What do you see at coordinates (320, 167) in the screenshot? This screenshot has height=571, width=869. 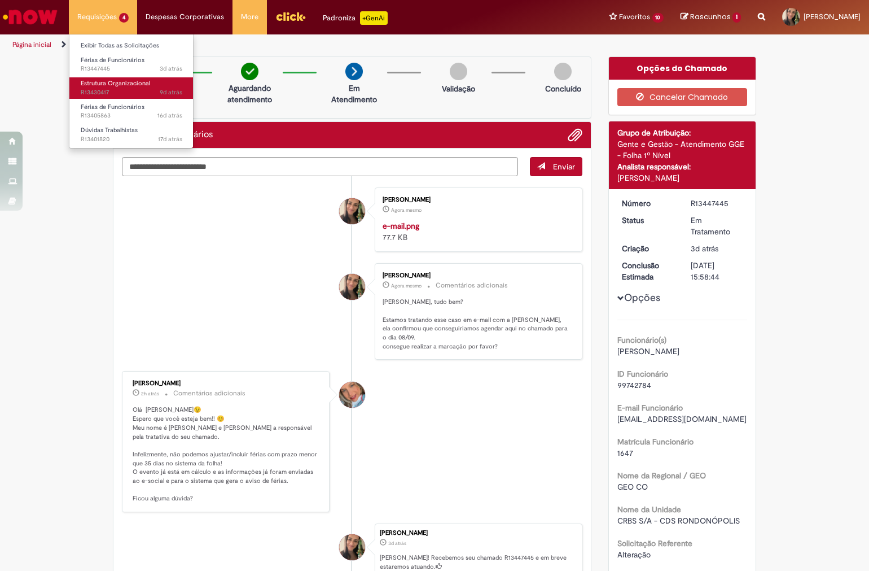 I see `textarea: Digite sua mensagem aqui...` at bounding box center [320, 167].